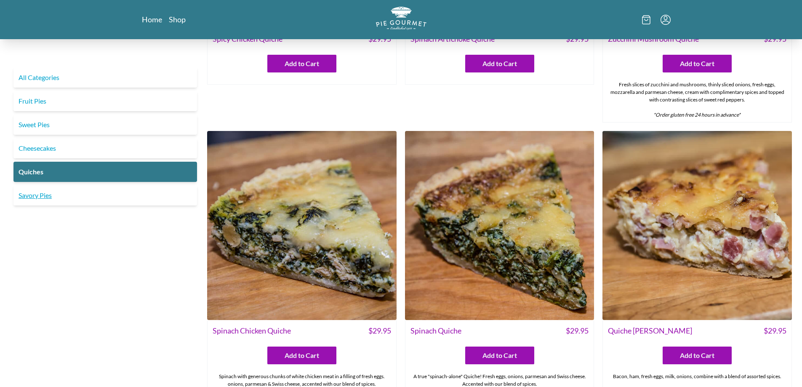 The height and width of the screenshot is (387, 802). What do you see at coordinates (105, 77) in the screenshot?
I see `a: All Categories` at bounding box center [105, 77].